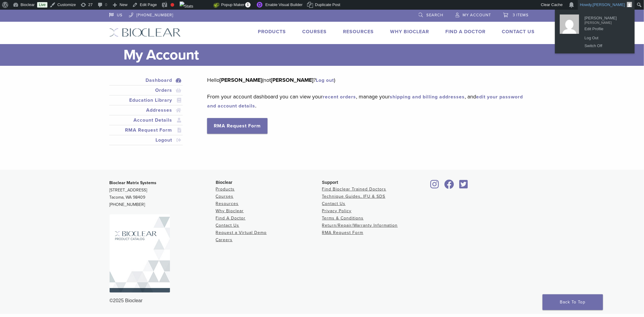 The width and height of the screenshot is (644, 317). What do you see at coordinates (473, 14) in the screenshot?
I see `a: My Account` at bounding box center [473, 14].